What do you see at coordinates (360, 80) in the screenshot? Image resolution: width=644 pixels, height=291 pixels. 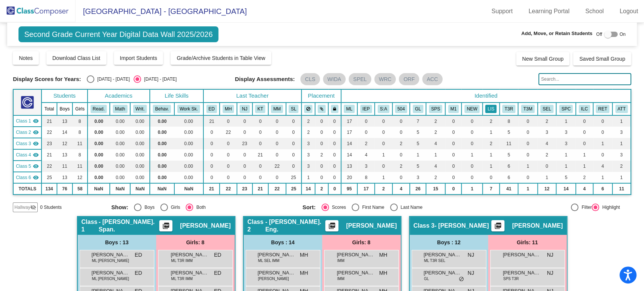 I see `mat-chip: SPEL` at bounding box center [360, 80].